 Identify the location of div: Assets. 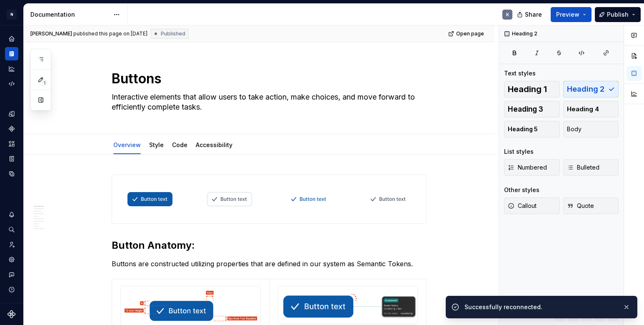
(12, 144).